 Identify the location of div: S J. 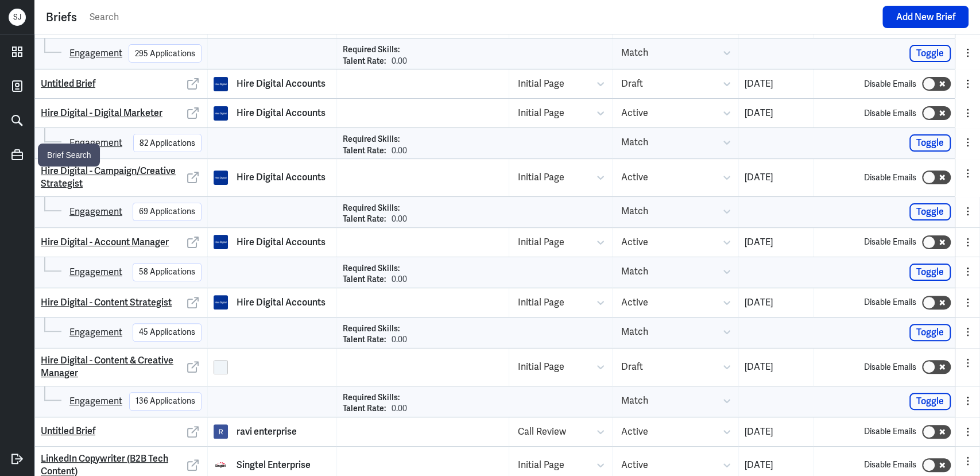
(17, 17).